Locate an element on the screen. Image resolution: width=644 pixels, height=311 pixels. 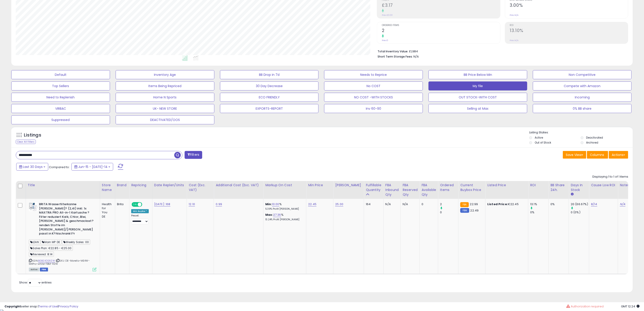
span: All listings currently available for purchase on Amazon is located at coordinates (34, 270).